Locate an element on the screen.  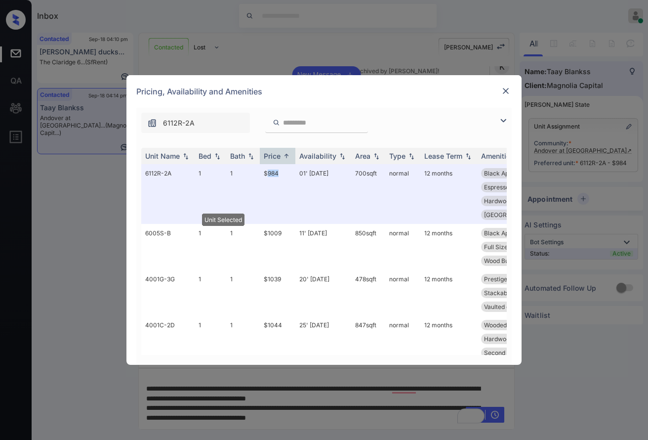
td: $1044 is located at coordinates (278, 338).